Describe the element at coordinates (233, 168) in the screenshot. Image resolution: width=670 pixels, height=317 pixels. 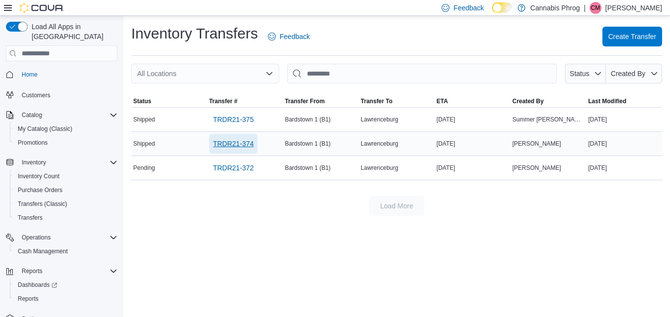
I see `a: TRDR21-372` at that location.